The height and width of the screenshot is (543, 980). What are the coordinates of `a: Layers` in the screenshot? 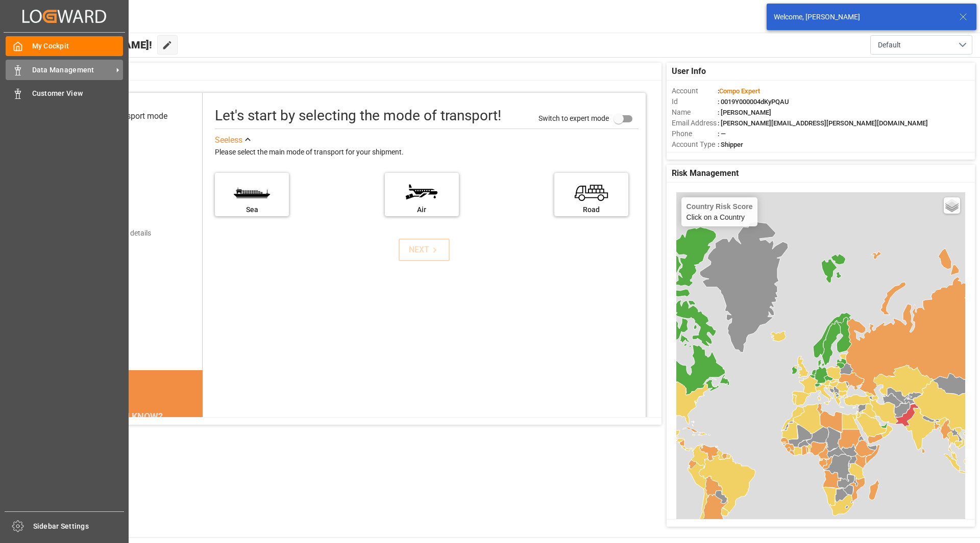 It's located at (952, 206).